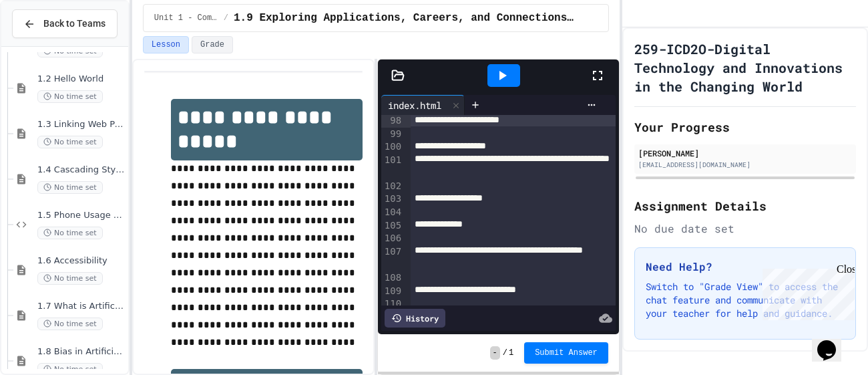 Image resolution: width=868 pixels, height=375 pixels. Describe the element at coordinates (49, 45) in the screenshot. I see `div: Chat with us now!Close` at that location.